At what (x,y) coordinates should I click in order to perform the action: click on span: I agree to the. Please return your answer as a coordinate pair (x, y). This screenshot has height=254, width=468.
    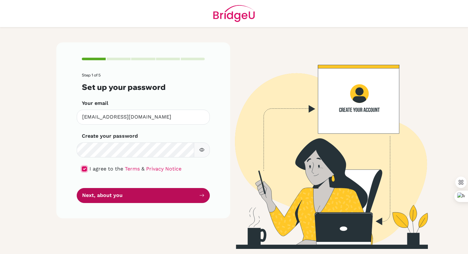
    Looking at the image, I should click on (106, 168).